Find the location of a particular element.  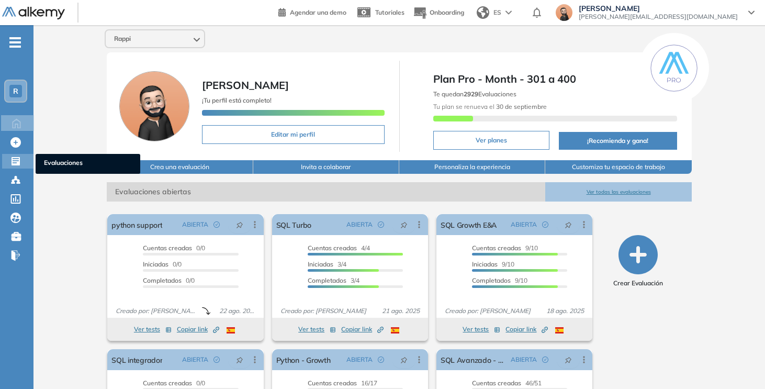

span: Rappi is located at coordinates (123, 39).